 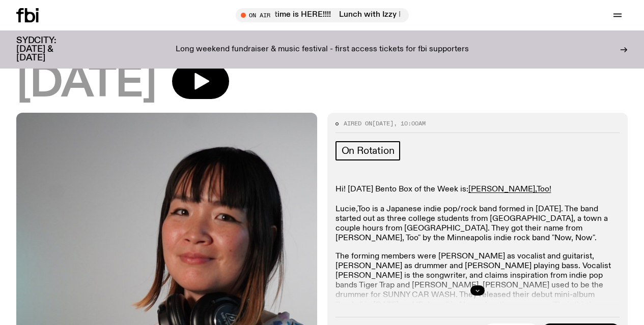 What do you see at coordinates (358, 124) in the screenshot?
I see `span: Aired on` at bounding box center [358, 124].